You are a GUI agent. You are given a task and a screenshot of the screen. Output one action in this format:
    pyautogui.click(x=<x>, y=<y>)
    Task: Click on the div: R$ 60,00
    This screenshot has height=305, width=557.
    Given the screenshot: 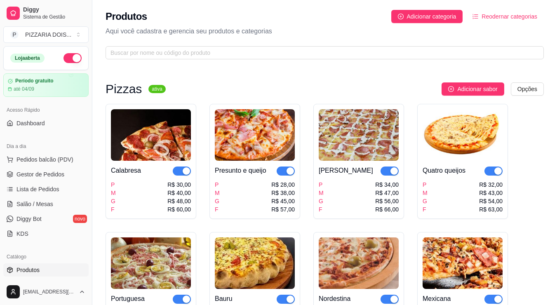 What is the action you would take?
    pyautogui.click(x=179, y=209)
    